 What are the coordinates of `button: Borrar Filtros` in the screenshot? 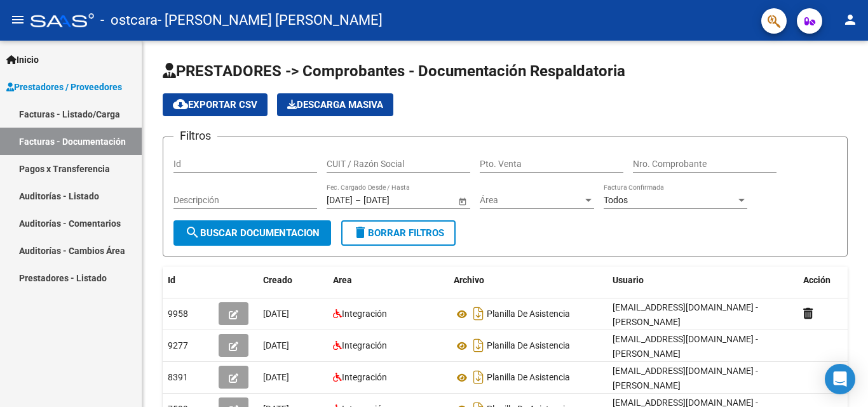 It's located at (398, 233).